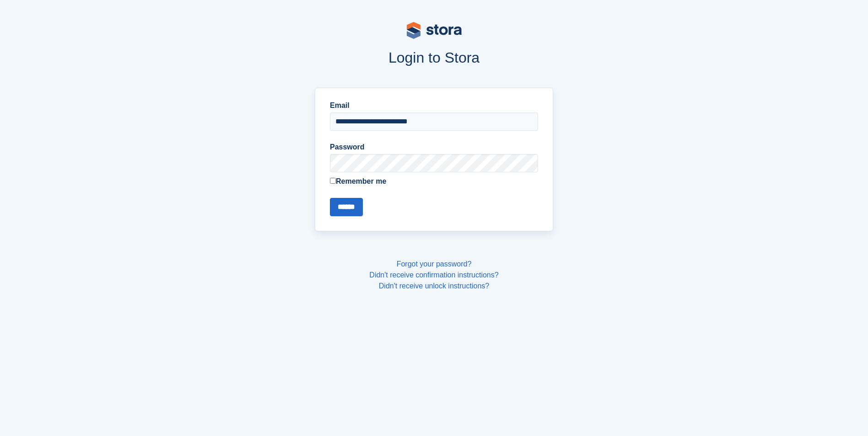 This screenshot has width=868, height=436. Describe the element at coordinates (434, 30) in the screenshot. I see `img: stora-logo-53a41332b3708ae10de48c4981b4e9114cc0af31d8433b30ea865607fb682f29.svg` at that location.